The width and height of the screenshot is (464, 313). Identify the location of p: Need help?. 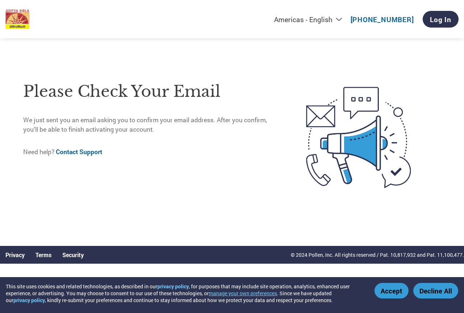
(150, 152).